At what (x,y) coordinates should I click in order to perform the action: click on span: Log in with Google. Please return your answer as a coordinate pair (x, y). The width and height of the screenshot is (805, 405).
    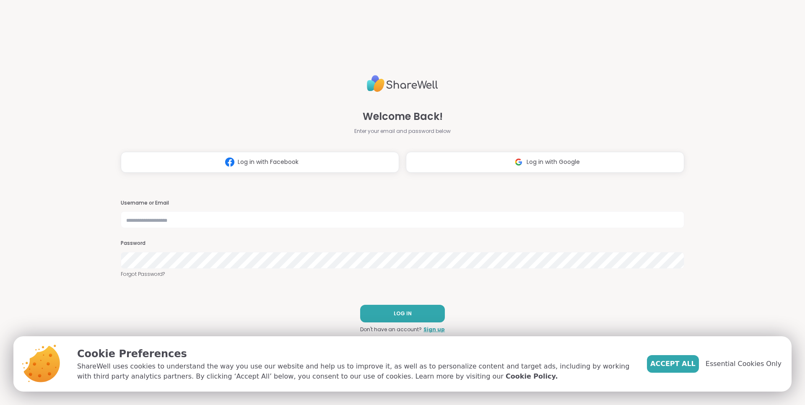
    Looking at the image, I should click on (553, 162).